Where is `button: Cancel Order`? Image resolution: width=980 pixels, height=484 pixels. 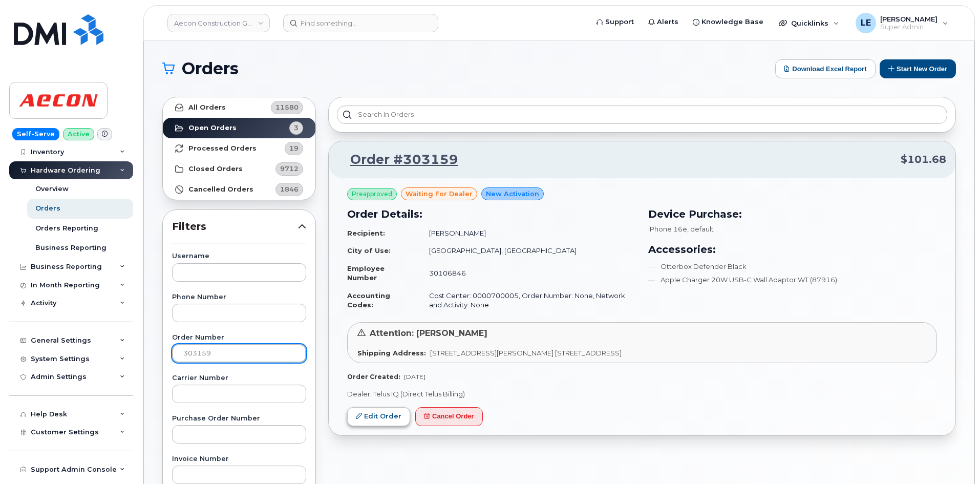 button: Cancel Order is located at coordinates (449, 417).